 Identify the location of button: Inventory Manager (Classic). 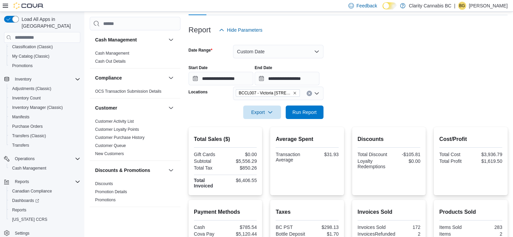
(45, 108).